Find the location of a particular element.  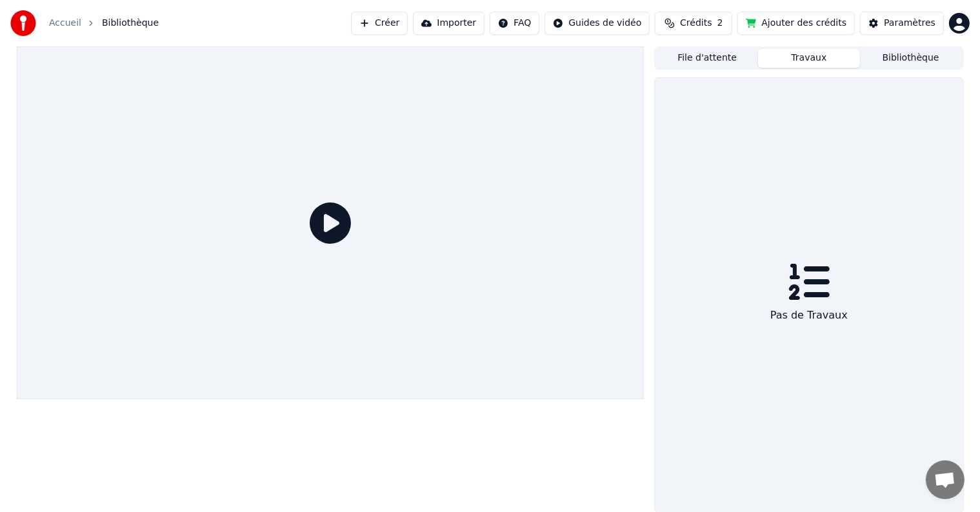

span: Crédits is located at coordinates (695, 24).